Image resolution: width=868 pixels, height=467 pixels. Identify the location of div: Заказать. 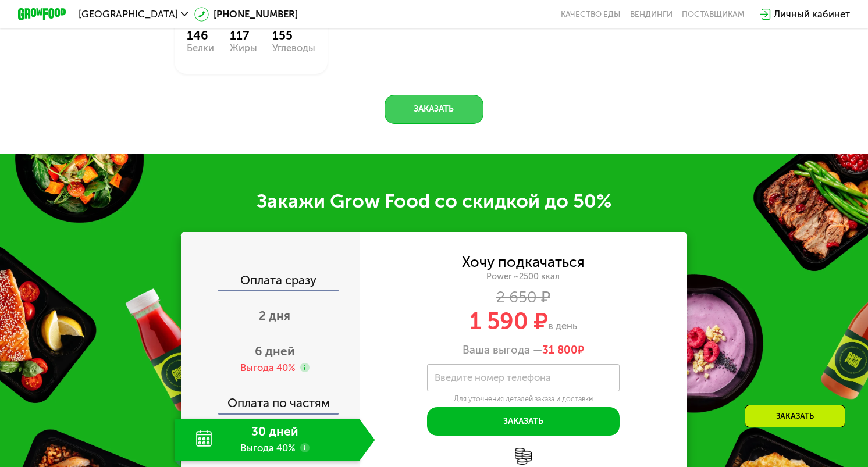
(794, 415).